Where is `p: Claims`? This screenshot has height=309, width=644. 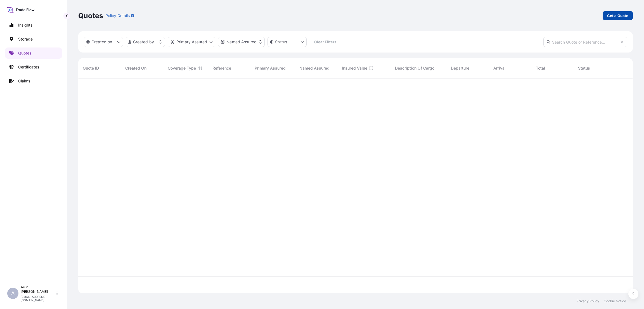
p: Claims is located at coordinates (24, 81).